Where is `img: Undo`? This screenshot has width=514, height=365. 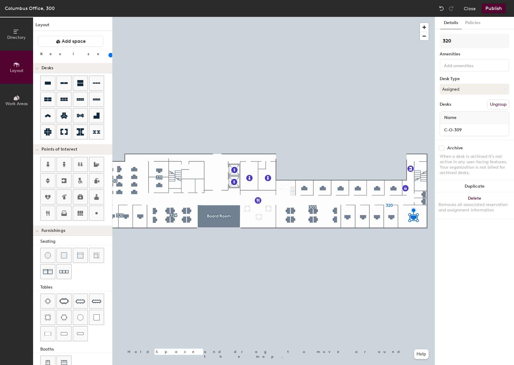 img: Undo is located at coordinates (442, 8).